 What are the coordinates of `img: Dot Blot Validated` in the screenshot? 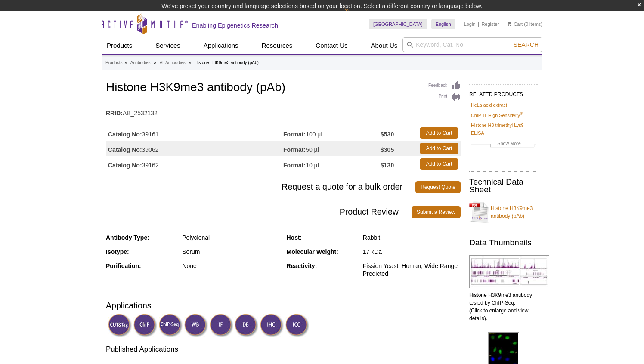 It's located at (246, 325).